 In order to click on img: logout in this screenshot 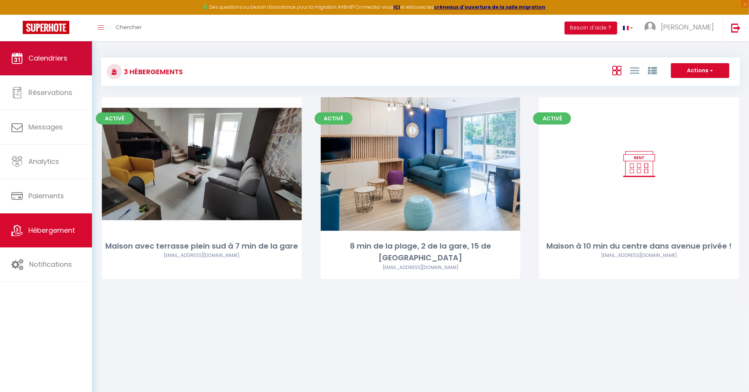, I will do `click(736, 28)`.